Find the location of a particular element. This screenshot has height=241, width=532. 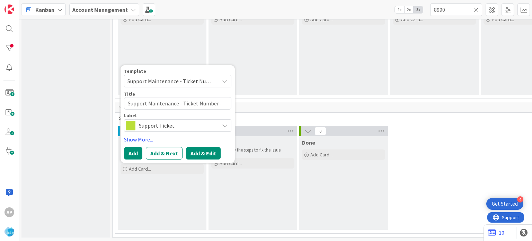

span: 3x is located at coordinates (418, 10).